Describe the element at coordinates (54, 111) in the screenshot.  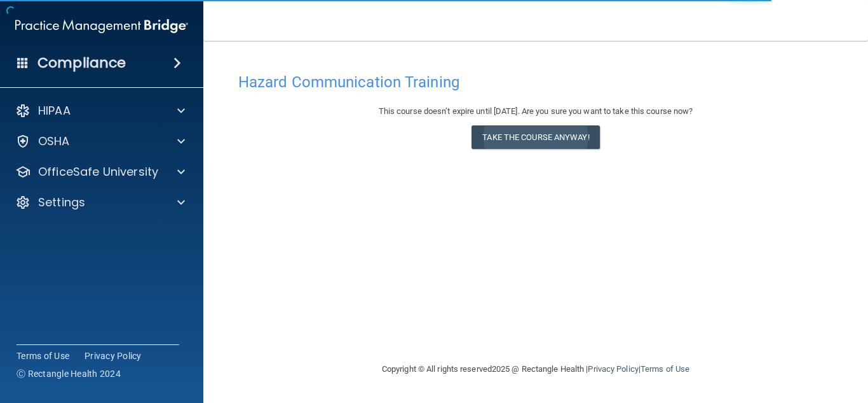
I see `p: HIPAA` at that location.